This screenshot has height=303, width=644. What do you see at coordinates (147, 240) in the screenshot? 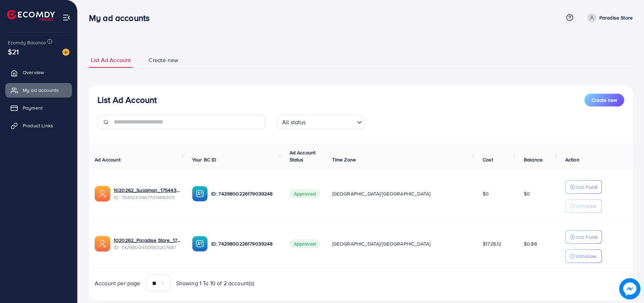
I see `a: 1020262_Paradise Store_1729885236700` at bounding box center [147, 240].